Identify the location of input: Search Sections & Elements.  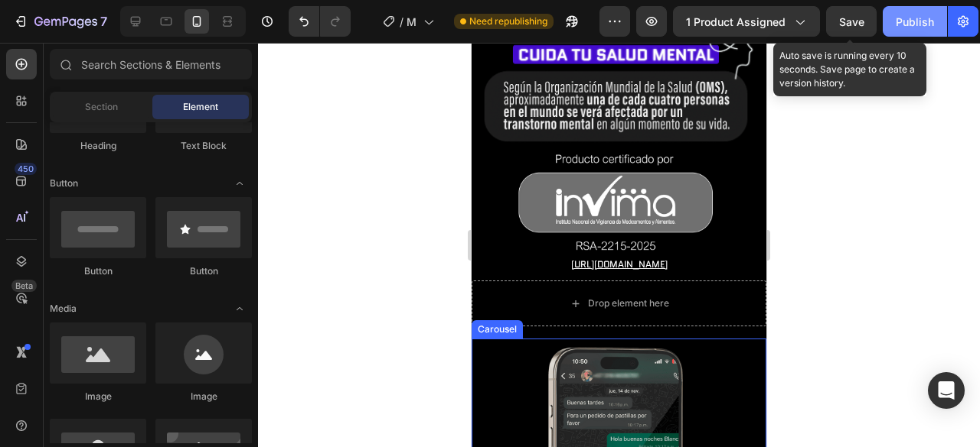
(151, 65).